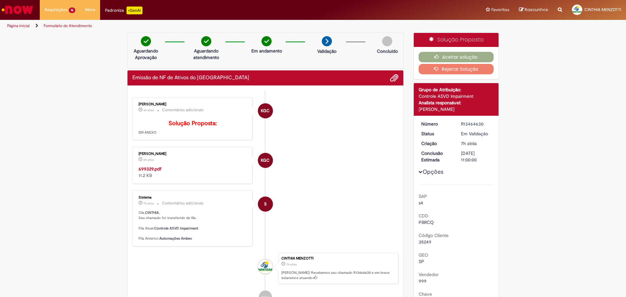  Describe the element at coordinates (146, 54) in the screenshot. I see `p: Aguardando Aprovação` at that location.